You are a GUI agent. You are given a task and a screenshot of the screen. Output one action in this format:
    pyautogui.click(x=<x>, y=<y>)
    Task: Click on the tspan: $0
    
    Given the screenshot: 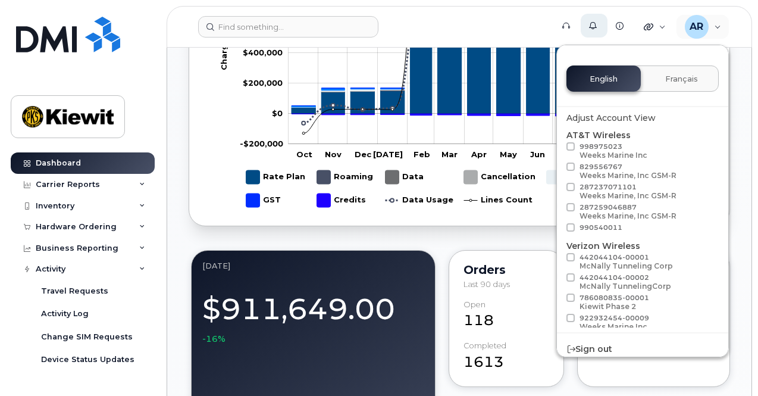 What is the action you would take?
    pyautogui.click(x=277, y=113)
    